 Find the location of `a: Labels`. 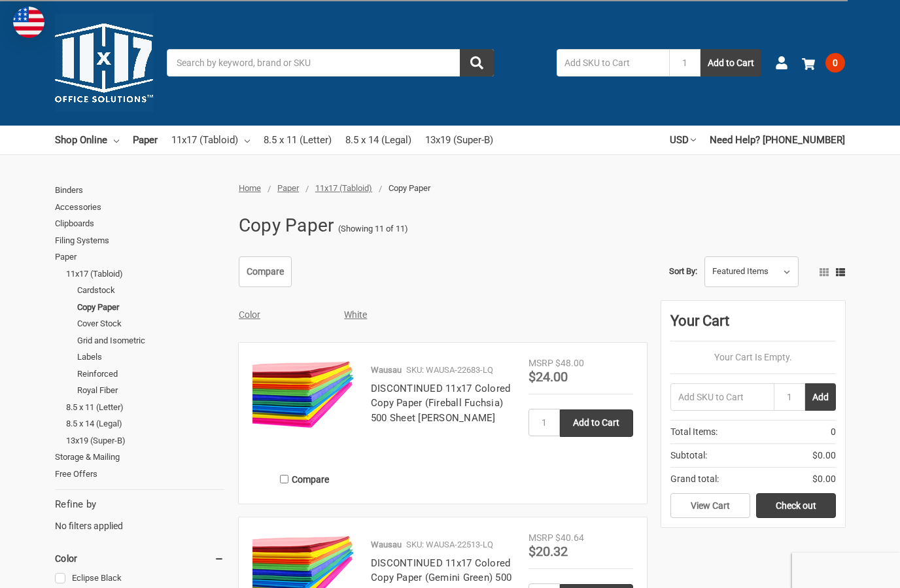

a: Labels is located at coordinates (151, 357).